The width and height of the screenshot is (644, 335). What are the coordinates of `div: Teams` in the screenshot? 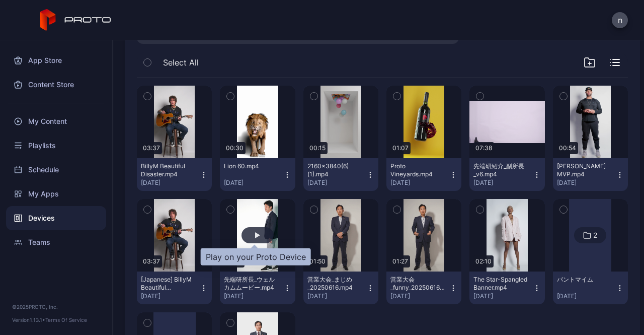 It's located at (56, 242).